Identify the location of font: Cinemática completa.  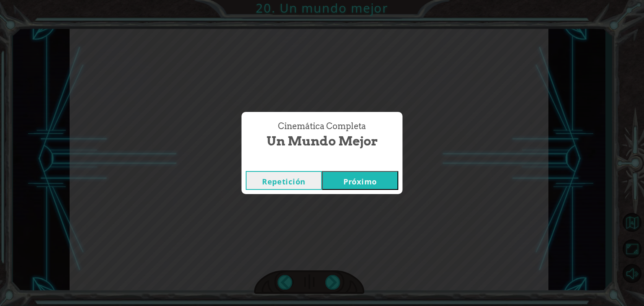
(322, 126).